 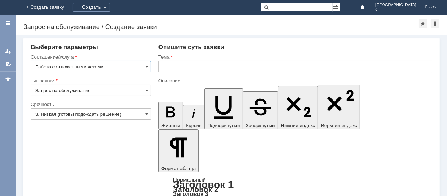 What do you see at coordinates (295, 80) in the screenshot?
I see `div: Описание` at bounding box center [295, 80].